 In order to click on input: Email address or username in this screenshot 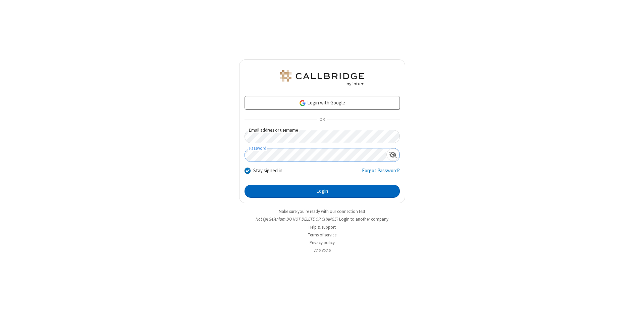, I will do `click(322, 136)`.